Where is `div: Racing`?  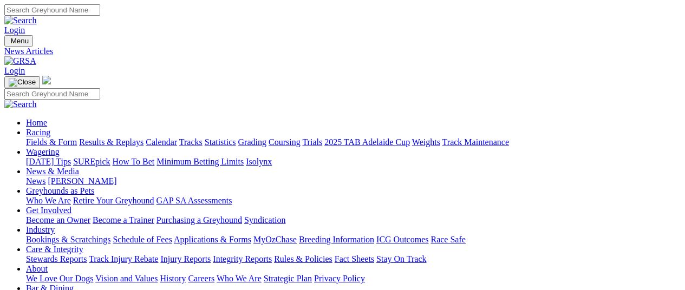 div: Racing is located at coordinates (353, 142).